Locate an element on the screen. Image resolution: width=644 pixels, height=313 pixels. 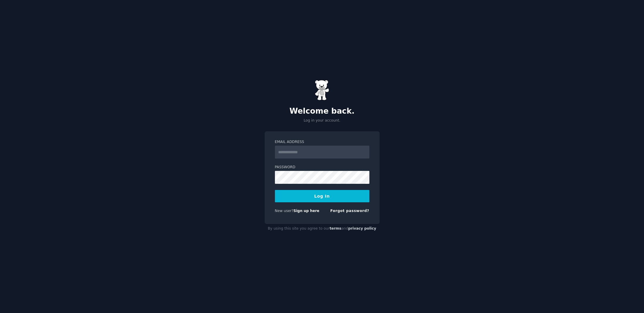
span: New user? is located at coordinates (284, 210).